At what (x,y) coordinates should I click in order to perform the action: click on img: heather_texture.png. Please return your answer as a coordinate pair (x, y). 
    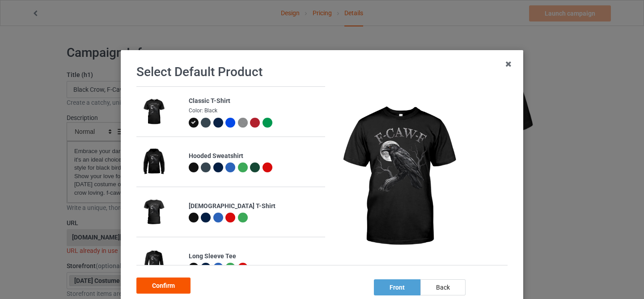
    Looking at the image, I should click on (243, 123).